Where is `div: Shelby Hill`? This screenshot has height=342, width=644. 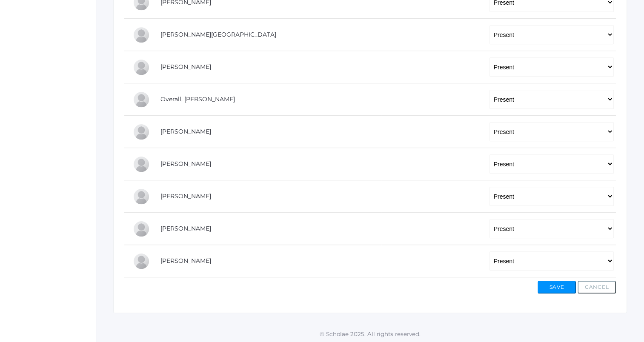
div: Shelby Hill is located at coordinates (141, 35).